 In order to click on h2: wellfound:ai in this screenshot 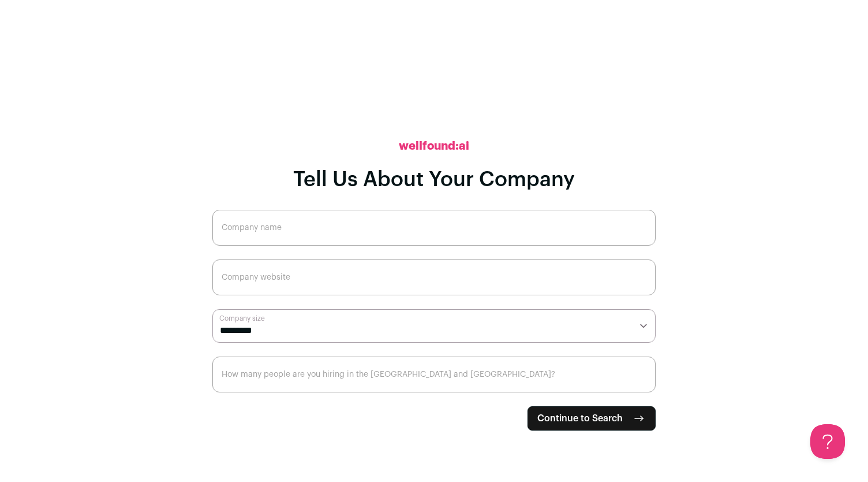, I will do `click(434, 146)`.